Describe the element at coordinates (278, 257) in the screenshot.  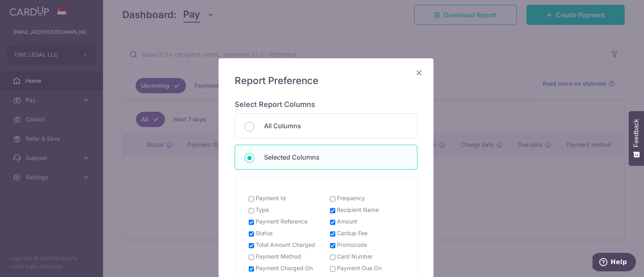
I see `label: Payment Method` at that location.